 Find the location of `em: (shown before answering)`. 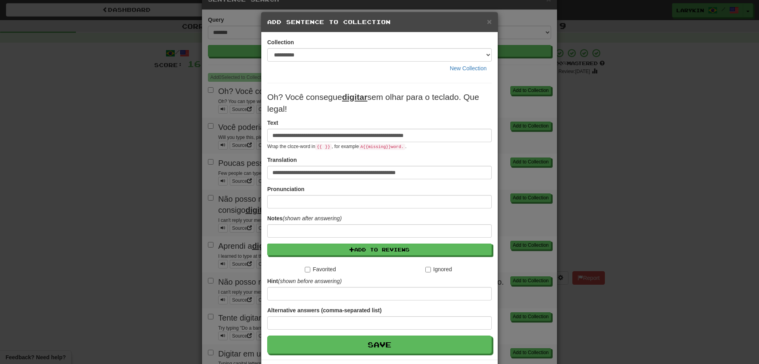

em: (shown before answering) is located at coordinates (309, 281).